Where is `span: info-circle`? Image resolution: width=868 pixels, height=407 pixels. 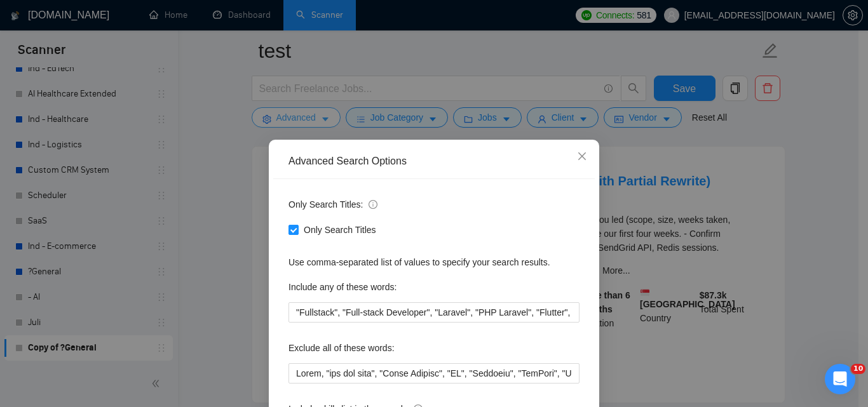
span: info-circle is located at coordinates (373, 204).